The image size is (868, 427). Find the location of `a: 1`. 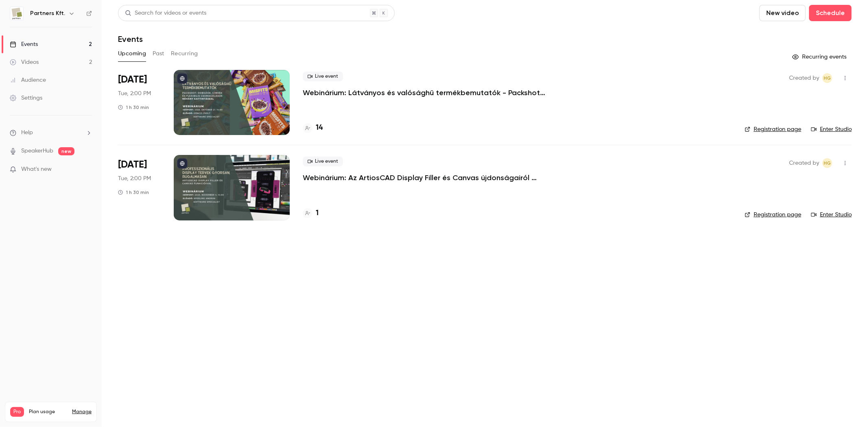

a: 1 is located at coordinates (310, 213).